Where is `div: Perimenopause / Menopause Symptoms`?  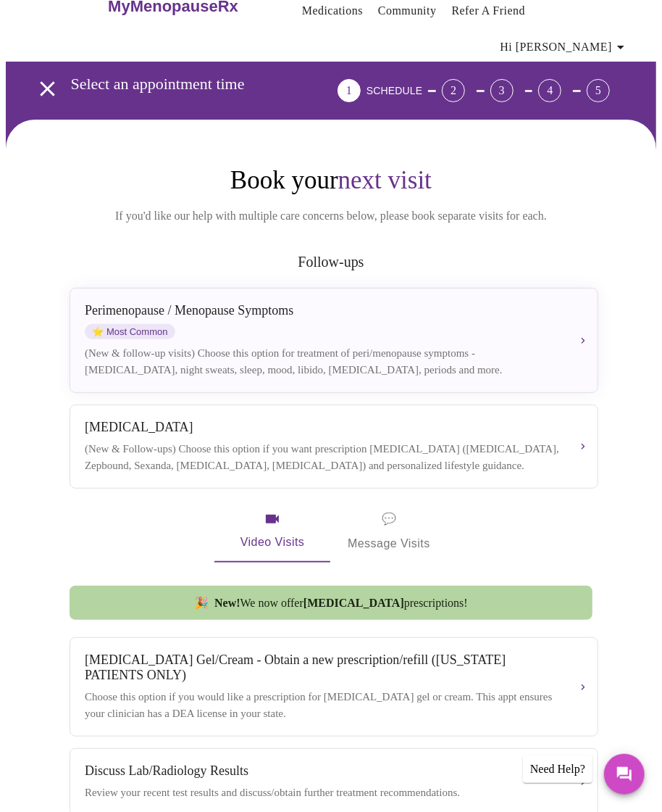
div: Perimenopause / Menopause Symptoms is located at coordinates (323, 310).